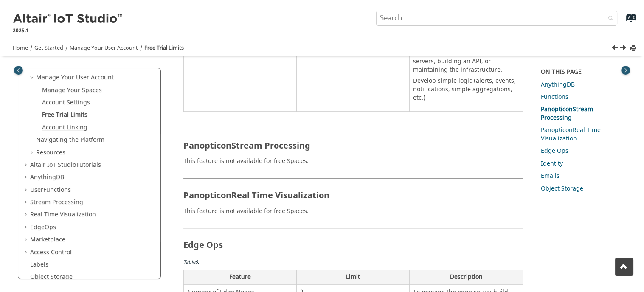 This screenshot has height=292, width=644. Describe the element at coordinates (353, 141) in the screenshot. I see `h2: Stream Processing` at that location.